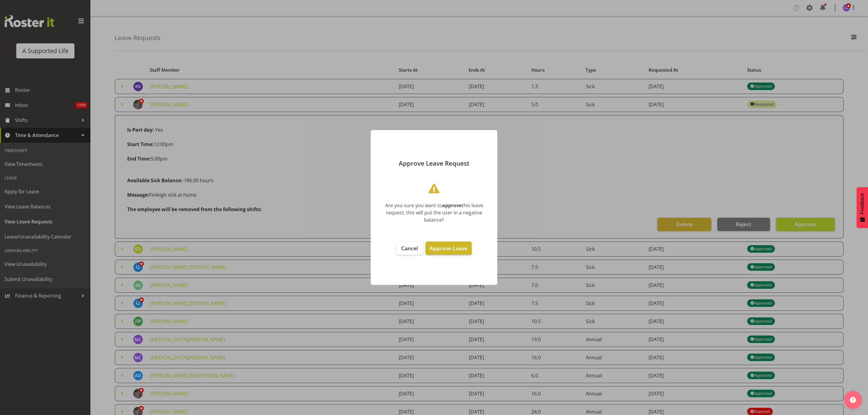  Describe the element at coordinates (434, 213) in the screenshot. I see `div: Are you sure you want to this leave request, this will put the user in a negative balance?` at that location.